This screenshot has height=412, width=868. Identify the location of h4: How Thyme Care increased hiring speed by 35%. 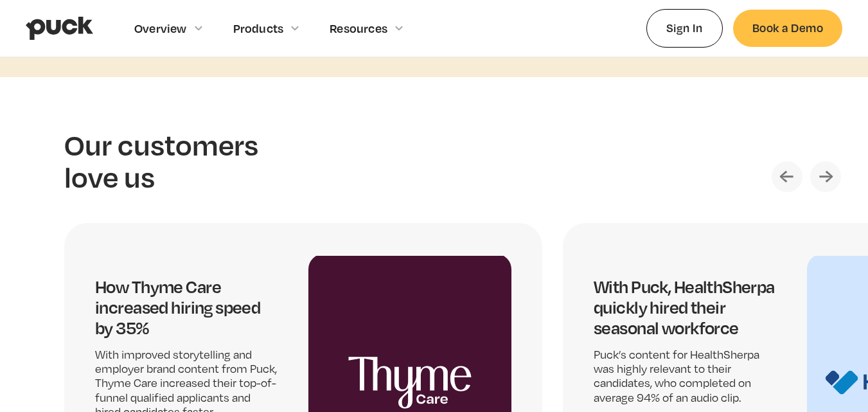
(186, 307).